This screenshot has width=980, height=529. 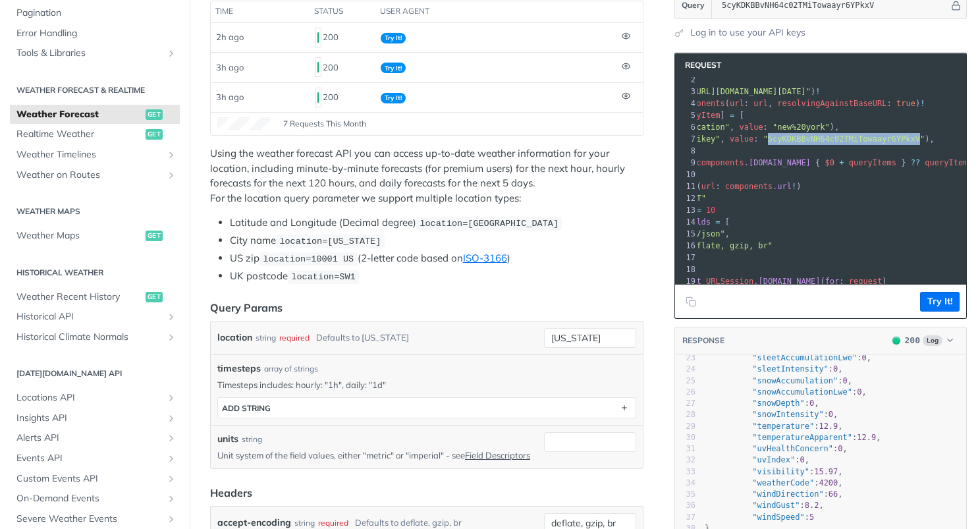 What do you see at coordinates (783, 426) in the screenshot?
I see `span: "temperature"` at bounding box center [783, 426].